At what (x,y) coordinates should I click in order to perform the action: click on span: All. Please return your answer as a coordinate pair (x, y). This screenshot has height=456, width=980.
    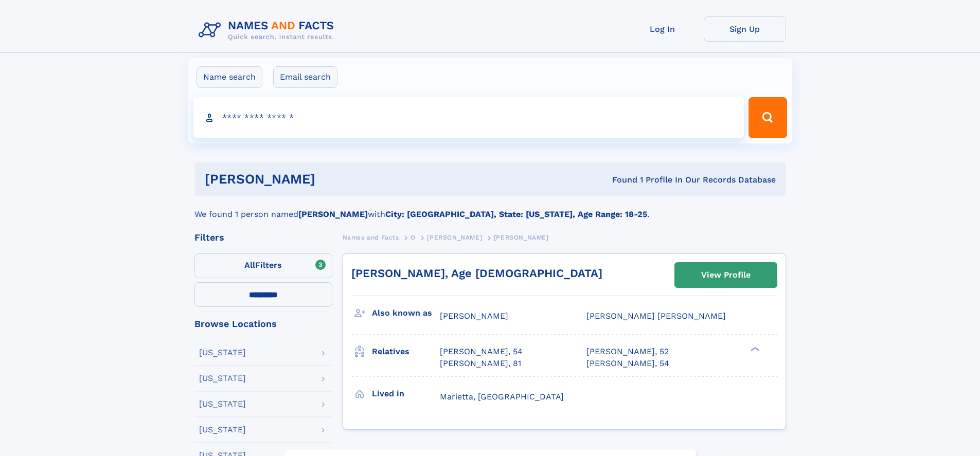
    Looking at the image, I should click on (250, 265).